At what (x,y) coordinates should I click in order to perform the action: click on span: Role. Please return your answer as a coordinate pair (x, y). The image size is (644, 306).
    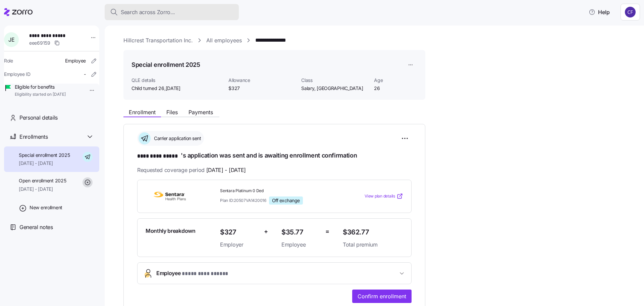
    Looking at the image, I should click on (8, 61).